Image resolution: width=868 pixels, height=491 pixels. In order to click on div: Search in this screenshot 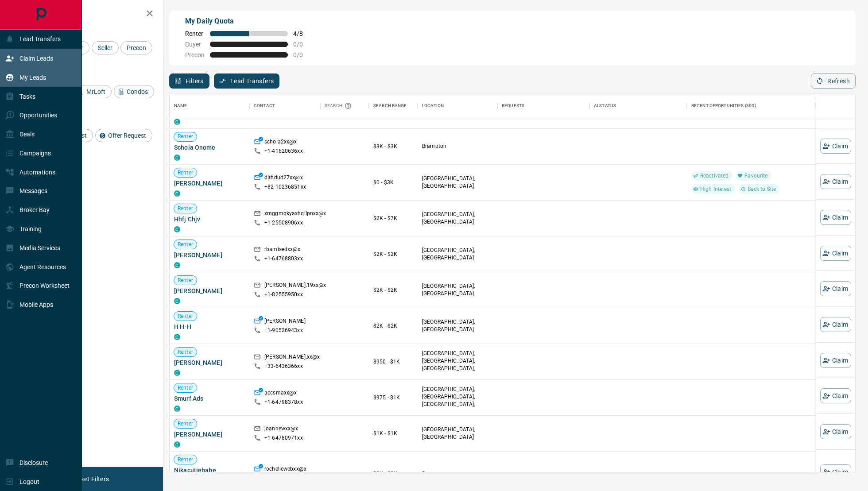, I will do `click(339, 106)`.